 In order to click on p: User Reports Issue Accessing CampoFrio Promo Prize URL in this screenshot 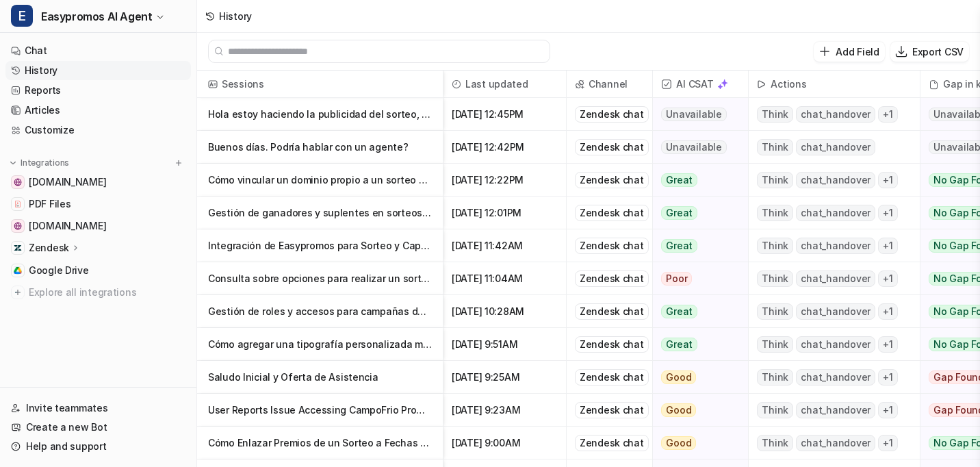, I will do `click(320, 410)`.